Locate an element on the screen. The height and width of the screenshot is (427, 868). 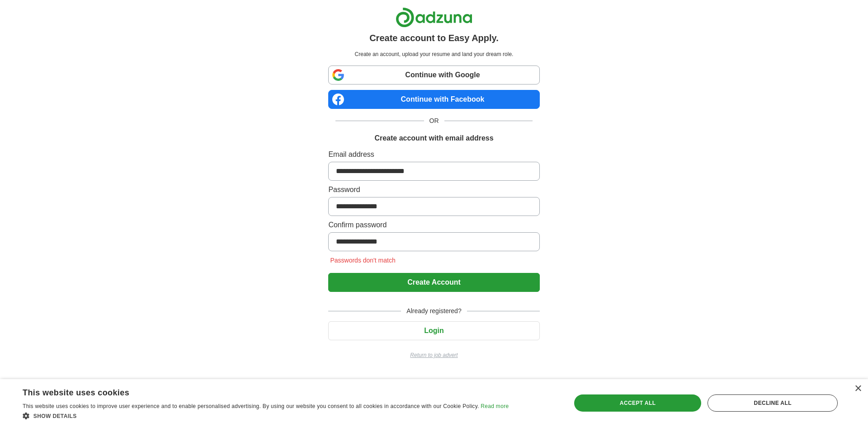
a: Continue with Google is located at coordinates (434, 75).